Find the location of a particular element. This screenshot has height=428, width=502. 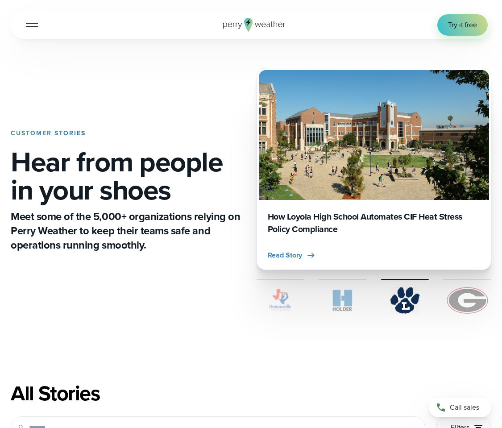

span: Read Story is located at coordinates (285, 255).